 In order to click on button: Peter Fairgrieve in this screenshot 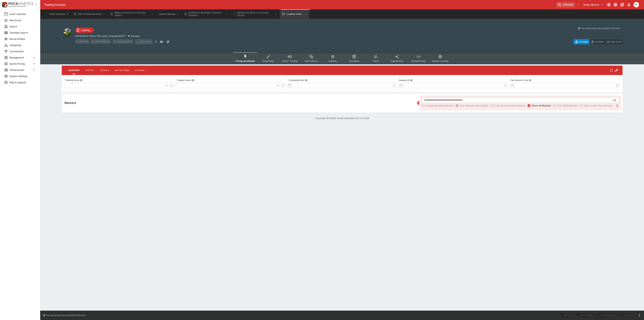, I will do `click(637, 5)`.